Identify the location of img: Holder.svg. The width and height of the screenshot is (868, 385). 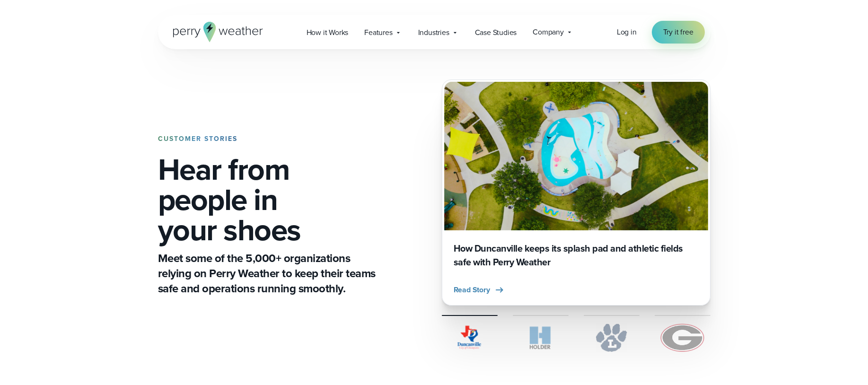
(541, 338).